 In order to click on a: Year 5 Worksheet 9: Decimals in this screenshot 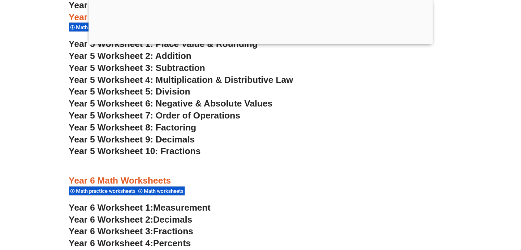, I will do `click(132, 139)`.